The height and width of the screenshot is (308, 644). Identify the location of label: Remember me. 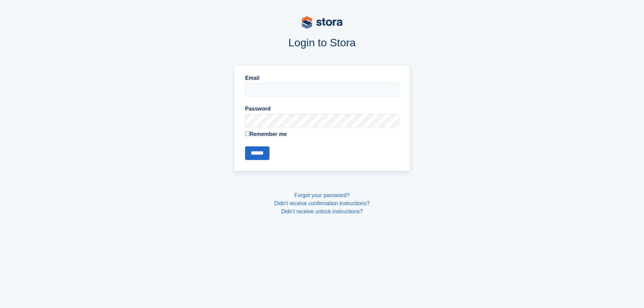
(322, 134).